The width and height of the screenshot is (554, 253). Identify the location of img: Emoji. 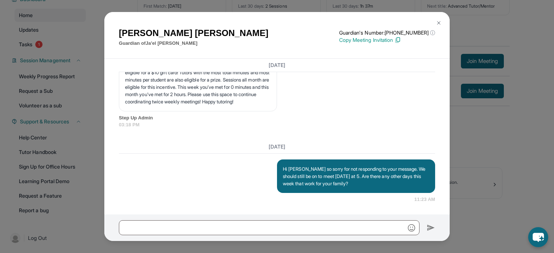
(412, 228).